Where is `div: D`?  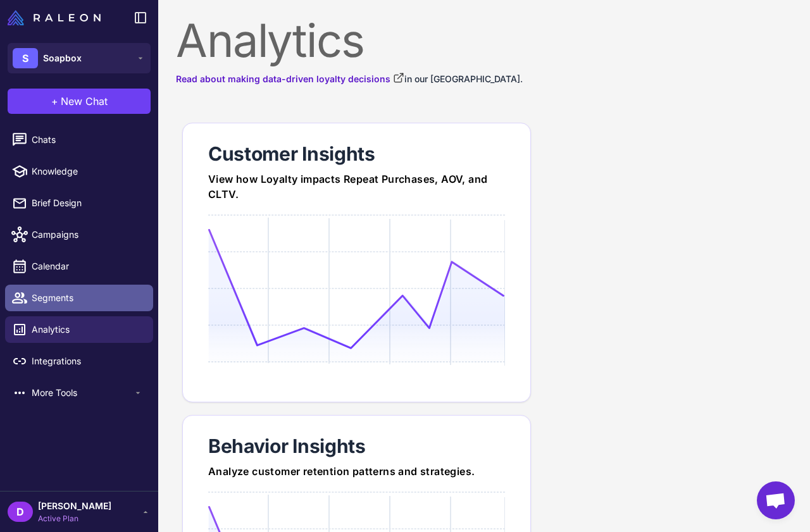
div: D is located at coordinates (20, 512).